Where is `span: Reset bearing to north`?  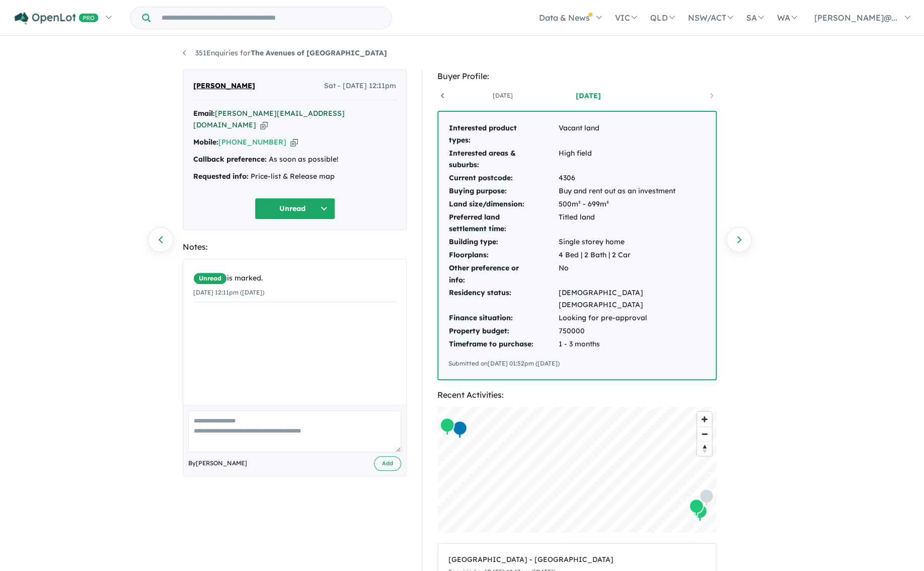 span: Reset bearing to north is located at coordinates (704, 449).